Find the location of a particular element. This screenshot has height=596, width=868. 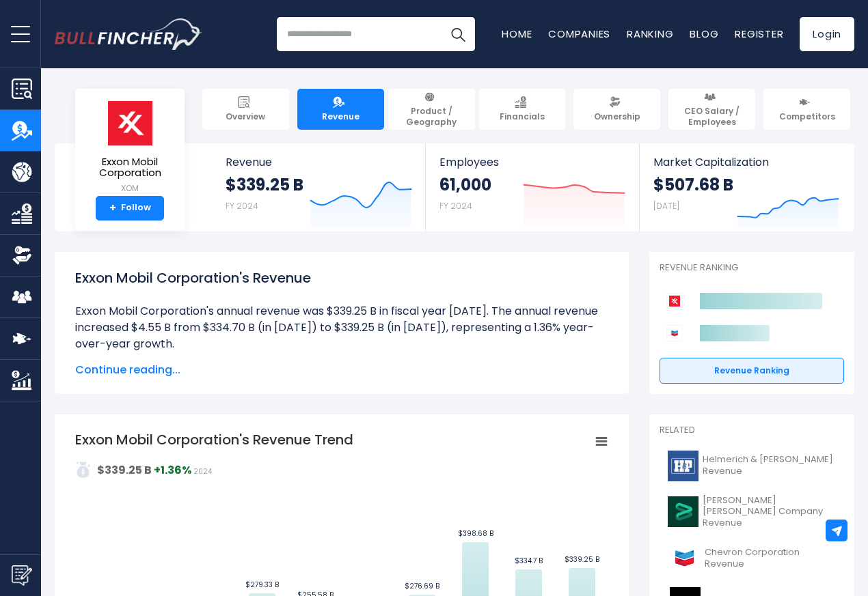

strong: +1.36% is located at coordinates (172, 470).